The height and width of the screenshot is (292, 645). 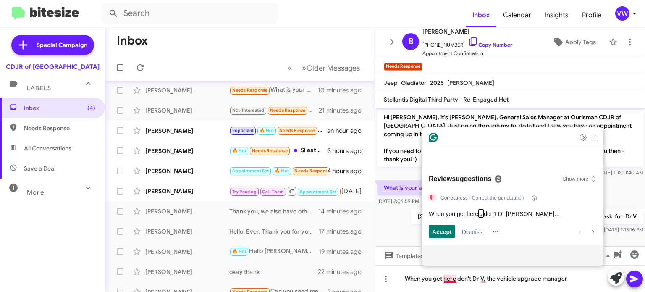 What do you see at coordinates (343, 231) in the screenshot?
I see `div: 17 minutes ago` at bounding box center [343, 231].